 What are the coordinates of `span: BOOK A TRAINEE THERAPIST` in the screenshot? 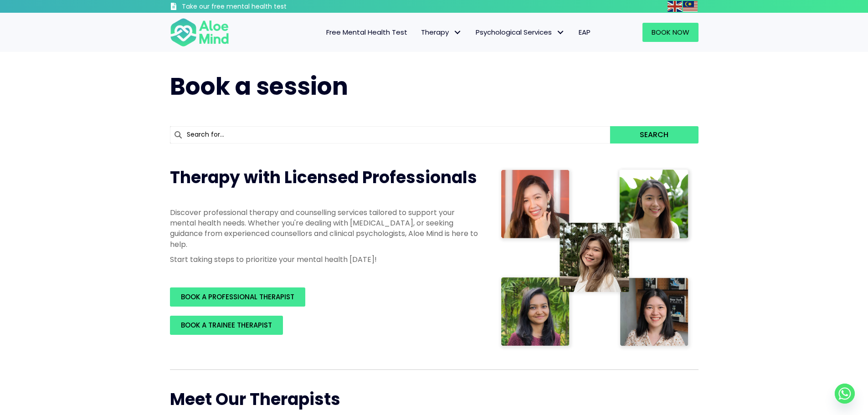 It's located at (227, 325).